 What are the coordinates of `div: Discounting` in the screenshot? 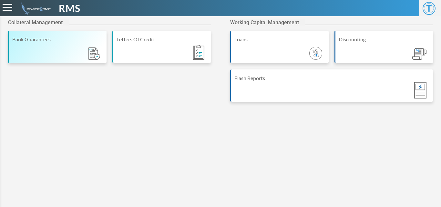 It's located at (384, 39).